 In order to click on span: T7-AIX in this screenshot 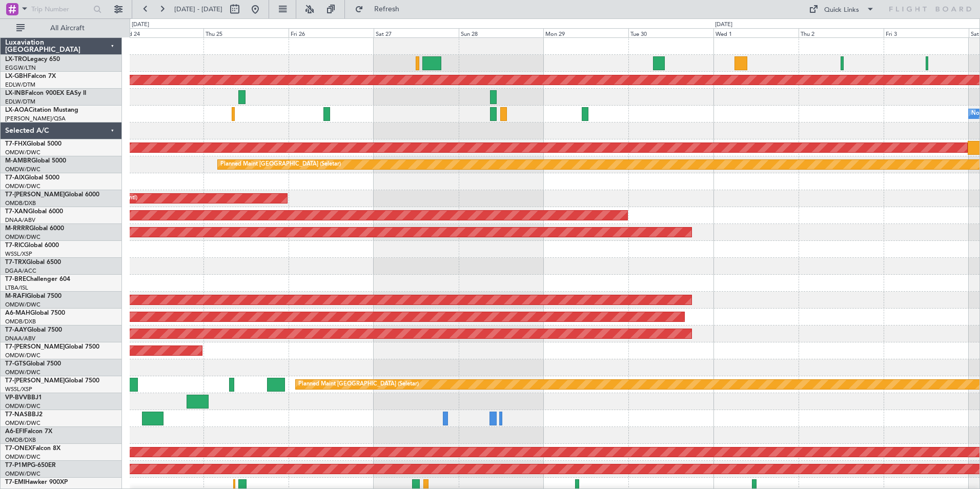, I will do `click(15, 177)`.